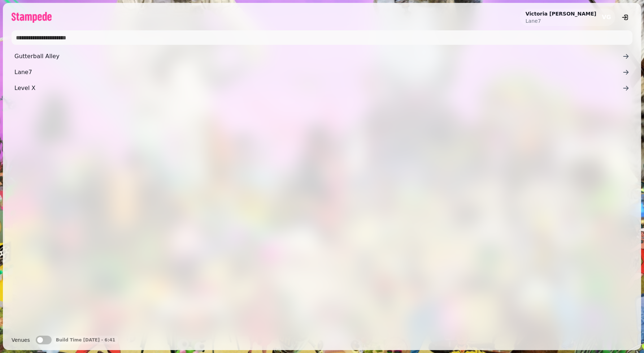 The height and width of the screenshot is (353, 644). I want to click on a: Gutterball Alley, so click(322, 56).